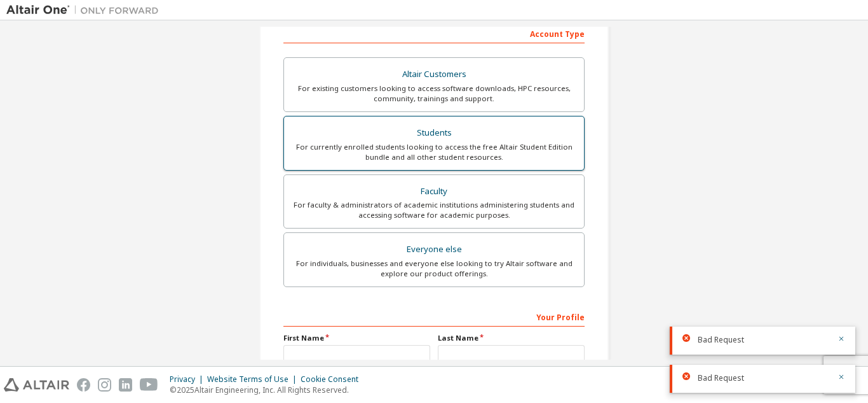 The width and height of the screenshot is (868, 403). Describe the element at coordinates (149, 384) in the screenshot. I see `img: youtube.svg` at that location.